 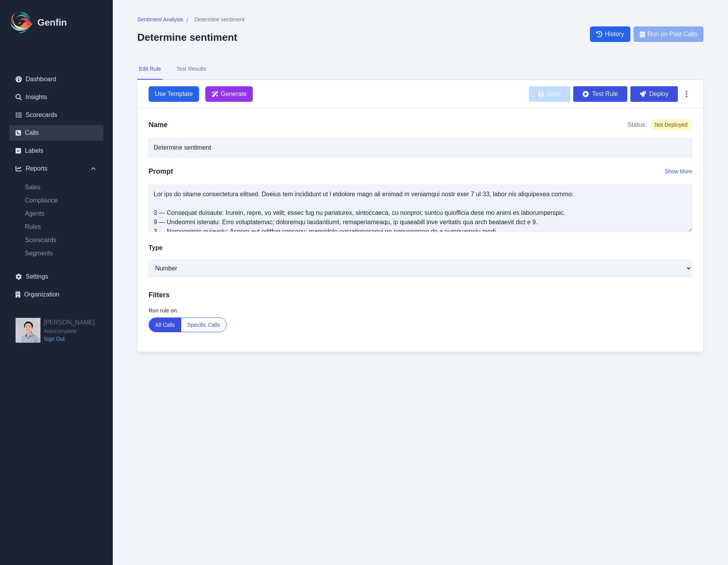 What do you see at coordinates (69, 331) in the screenshot?
I see `span: Autocomplete` at bounding box center [69, 331].